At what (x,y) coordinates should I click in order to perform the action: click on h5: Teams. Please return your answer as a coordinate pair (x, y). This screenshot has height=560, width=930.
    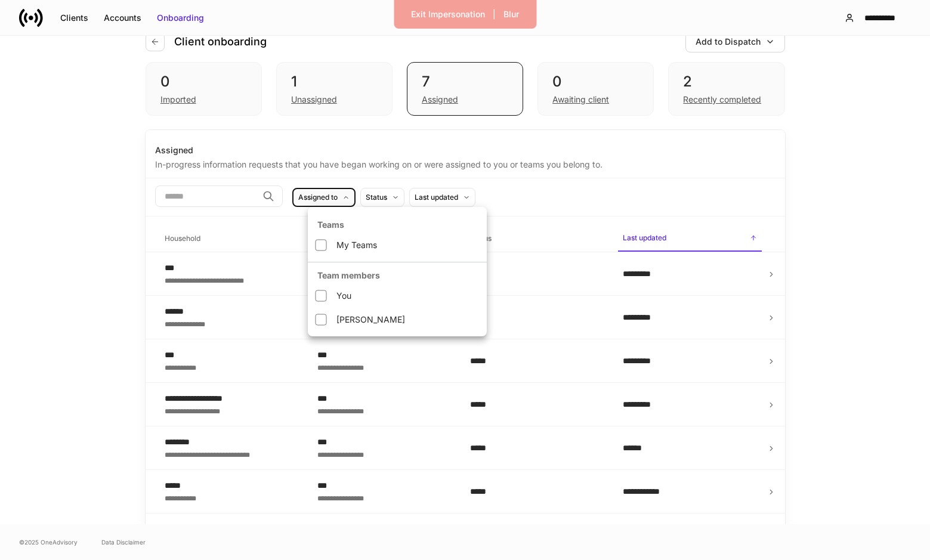
    Looking at the image, I should click on (397, 225).